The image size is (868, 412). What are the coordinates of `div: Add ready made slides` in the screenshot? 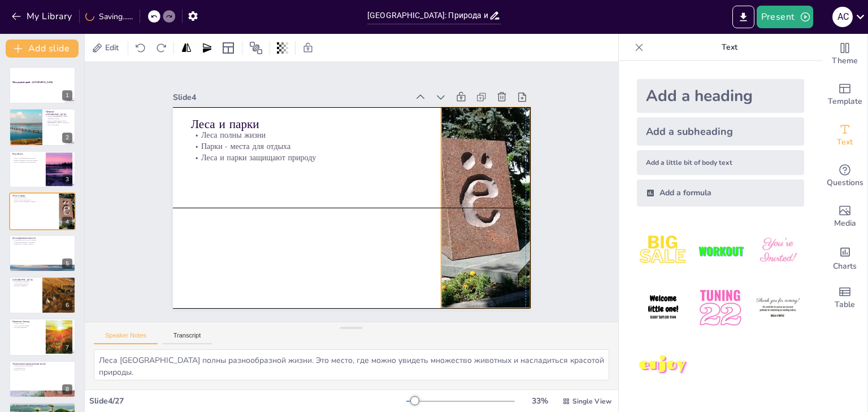 It's located at (845, 95).